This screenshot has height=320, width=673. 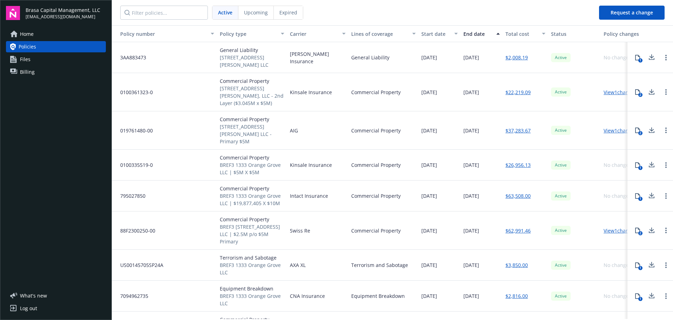 I want to click on span: Kinsale Insurance, so click(x=311, y=165).